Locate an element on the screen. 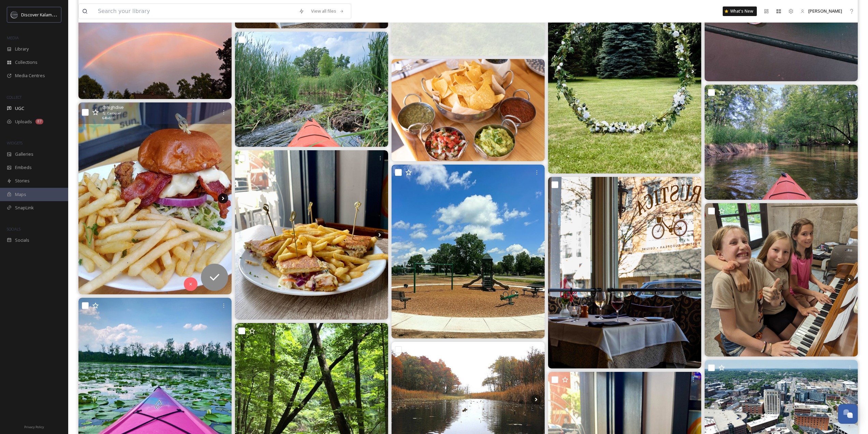 This screenshot has height=434, width=868. span: Discover Kalamazoo is located at coordinates (42, 14).